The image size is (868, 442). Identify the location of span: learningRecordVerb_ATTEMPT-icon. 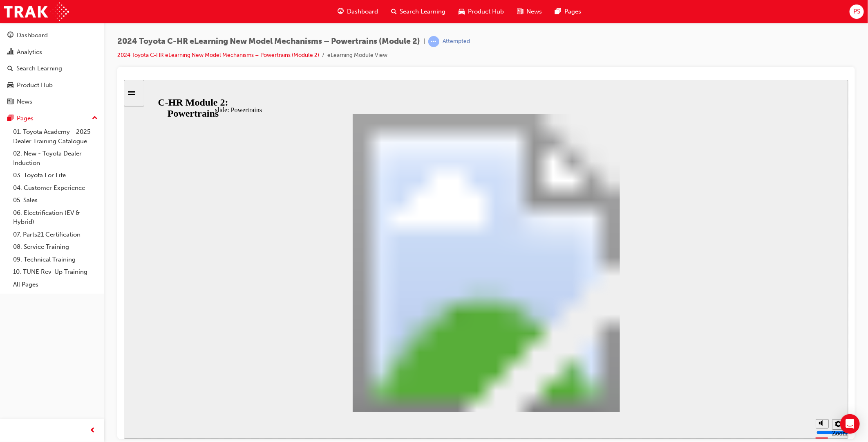
(434, 41).